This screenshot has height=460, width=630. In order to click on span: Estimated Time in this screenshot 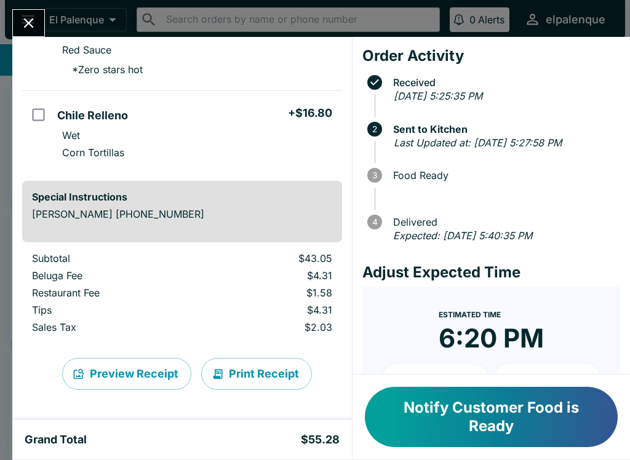, I will do `click(469, 314)`.